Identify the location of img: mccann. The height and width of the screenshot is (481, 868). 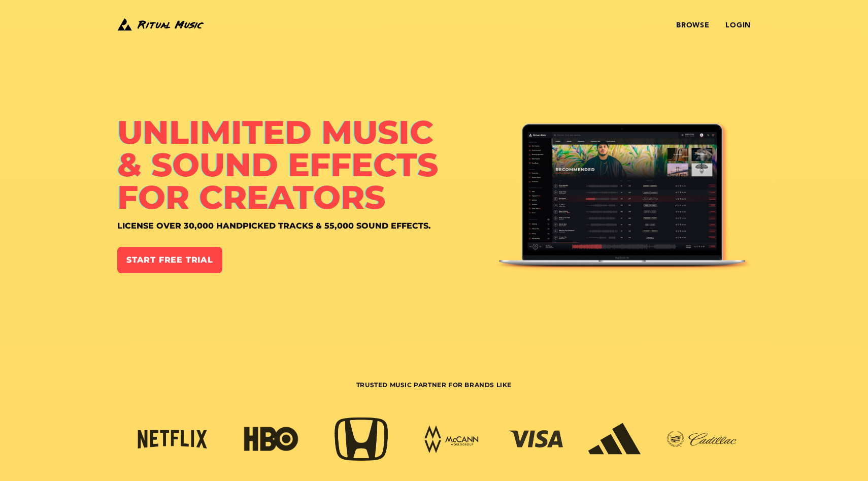
(452, 439).